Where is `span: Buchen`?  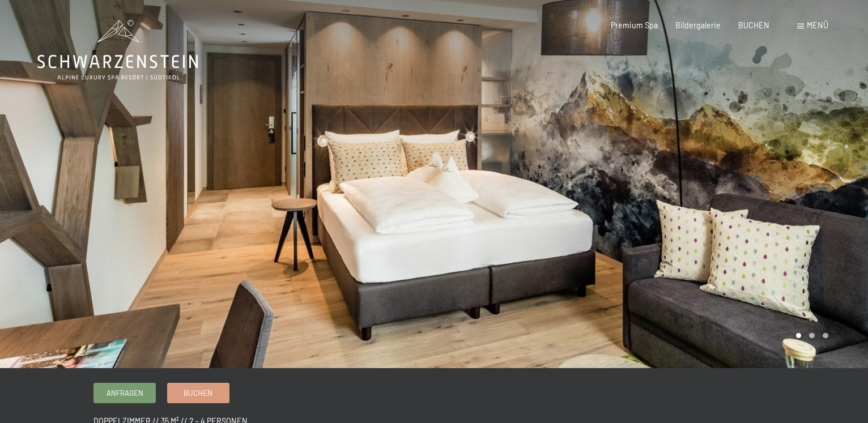 span: Buchen is located at coordinates (198, 393).